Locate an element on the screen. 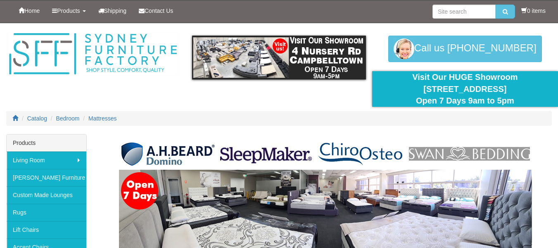 This screenshot has width=558, height=248. span: Contact Us is located at coordinates (159, 11).